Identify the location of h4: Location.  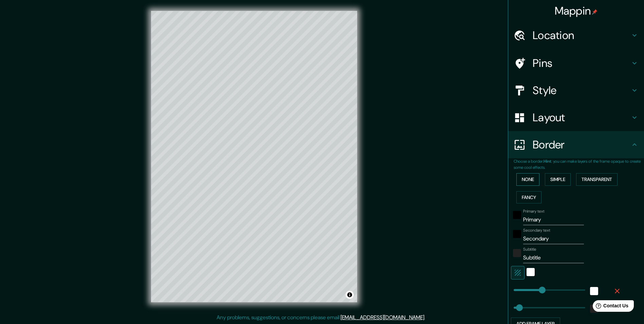
(582, 36).